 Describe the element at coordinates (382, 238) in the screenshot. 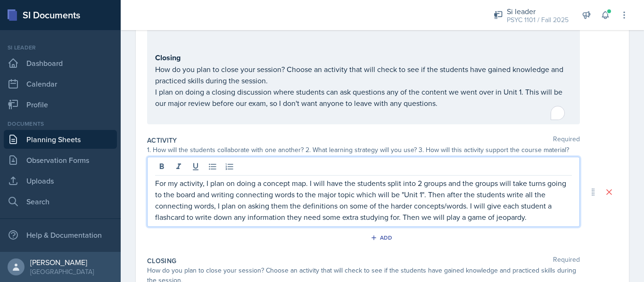

I see `button: Add` at that location.